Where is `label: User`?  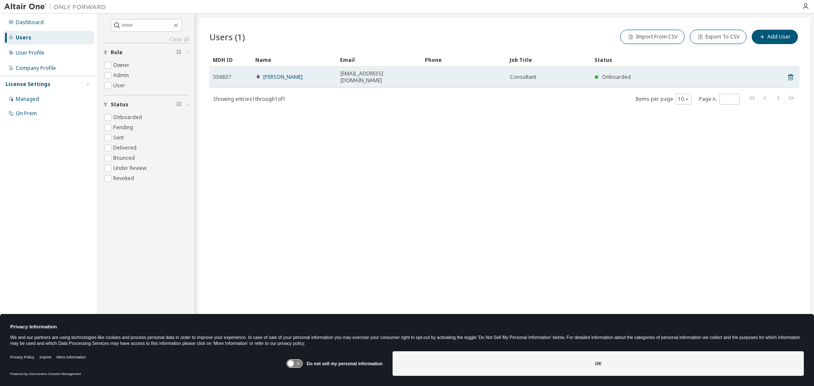 label: User is located at coordinates (120, 86).